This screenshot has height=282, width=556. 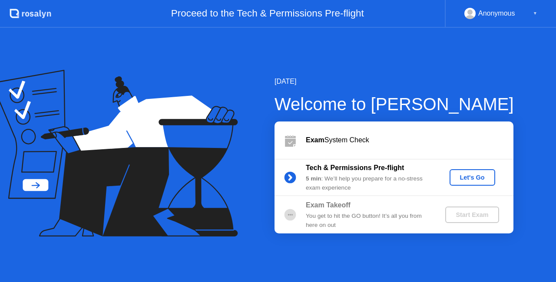 I want to click on div: Start Exam, so click(x=472, y=215).